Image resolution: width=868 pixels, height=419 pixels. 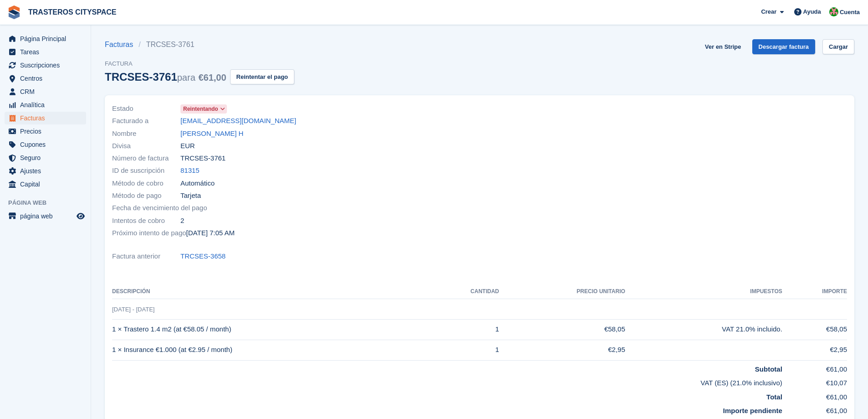 I want to click on th: Descripción, so click(x=268, y=292).